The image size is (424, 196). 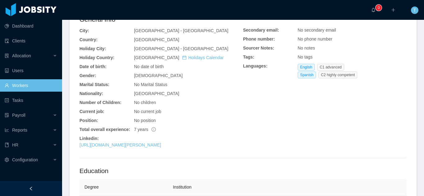 What do you see at coordinates (19, 115) in the screenshot?
I see `span: Payroll` at bounding box center [19, 115].